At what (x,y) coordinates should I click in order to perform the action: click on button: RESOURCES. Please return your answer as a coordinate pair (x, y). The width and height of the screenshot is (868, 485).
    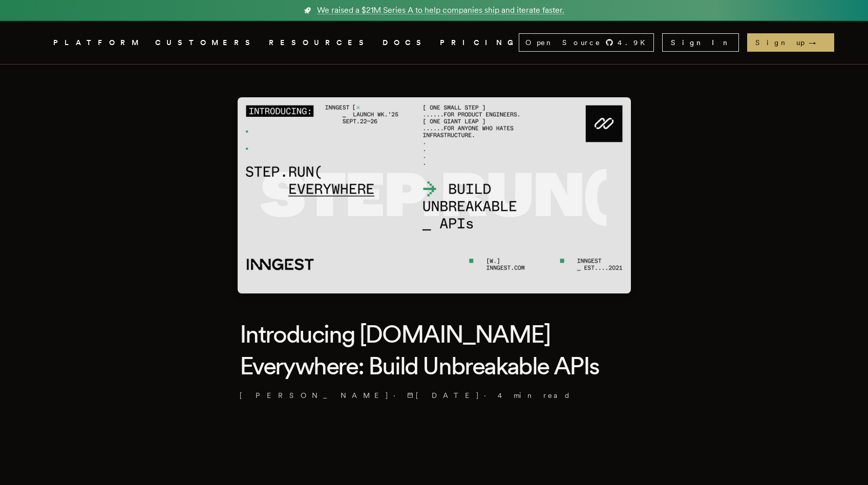
    Looking at the image, I should click on (320, 43).